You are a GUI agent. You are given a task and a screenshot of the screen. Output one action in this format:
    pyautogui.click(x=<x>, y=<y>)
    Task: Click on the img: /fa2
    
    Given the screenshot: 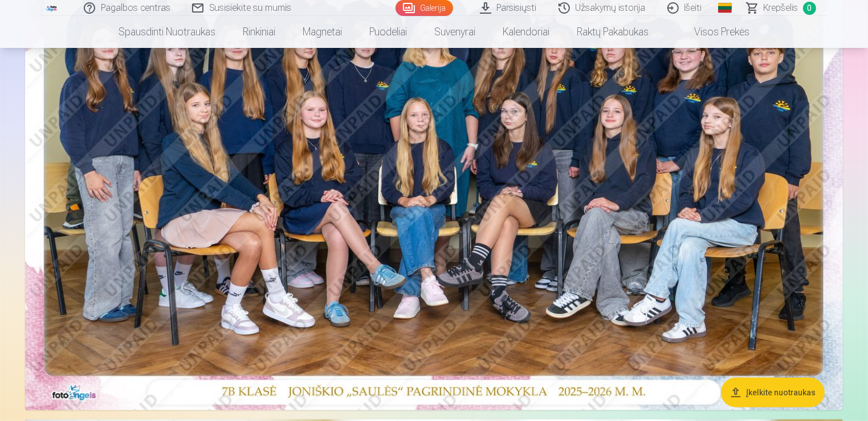 What is the action you would take?
    pyautogui.click(x=52, y=8)
    